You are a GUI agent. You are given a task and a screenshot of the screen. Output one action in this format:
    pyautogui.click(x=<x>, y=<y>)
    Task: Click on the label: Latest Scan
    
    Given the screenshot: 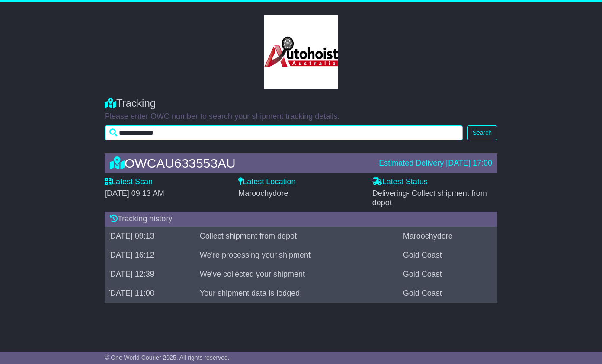 What is the action you would take?
    pyautogui.click(x=129, y=182)
    